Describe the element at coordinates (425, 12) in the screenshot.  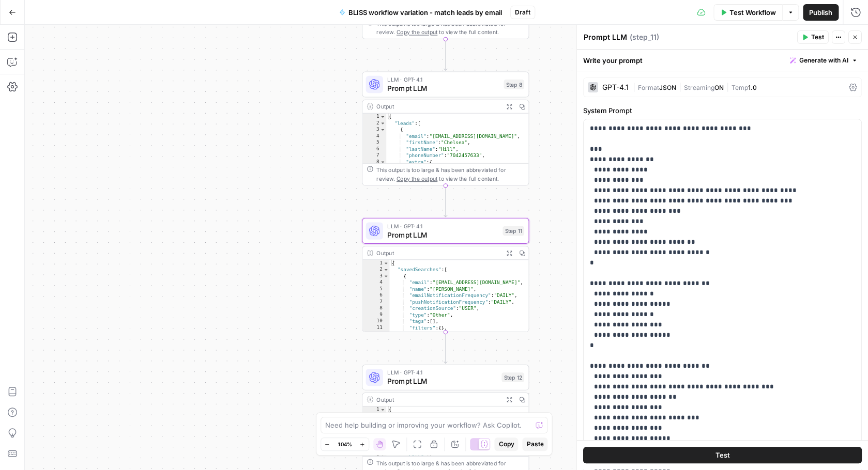
I see `span: BLISS workflow variation - match leads by email` at that location.